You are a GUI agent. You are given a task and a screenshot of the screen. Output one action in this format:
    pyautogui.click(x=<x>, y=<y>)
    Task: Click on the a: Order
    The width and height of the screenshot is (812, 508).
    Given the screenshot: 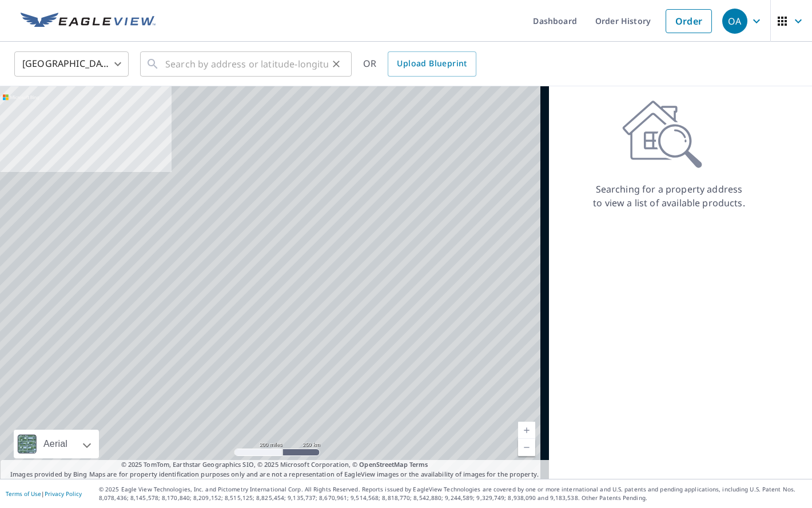 What is the action you would take?
    pyautogui.click(x=688, y=22)
    